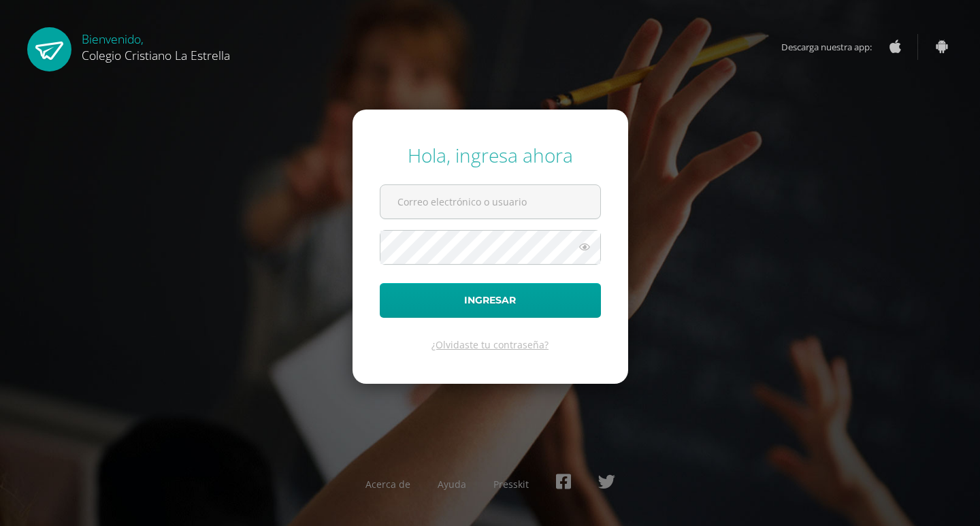 This screenshot has height=526, width=980. I want to click on a: Acerca de, so click(388, 484).